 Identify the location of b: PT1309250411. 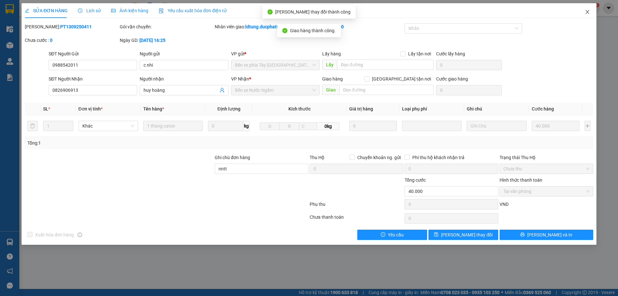
(76, 27).